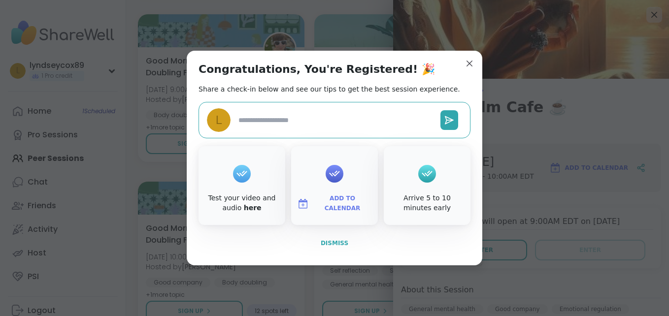 This screenshot has height=316, width=669. Describe the element at coordinates (329, 89) in the screenshot. I see `h2: Share a check-in below and see our tips to get the best session experience.` at that location.